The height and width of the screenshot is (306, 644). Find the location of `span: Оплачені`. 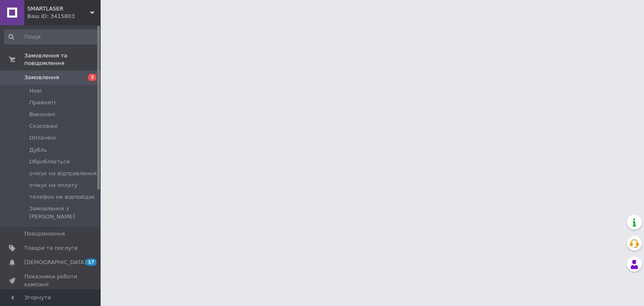

span: Оплачені is located at coordinates (42, 138).